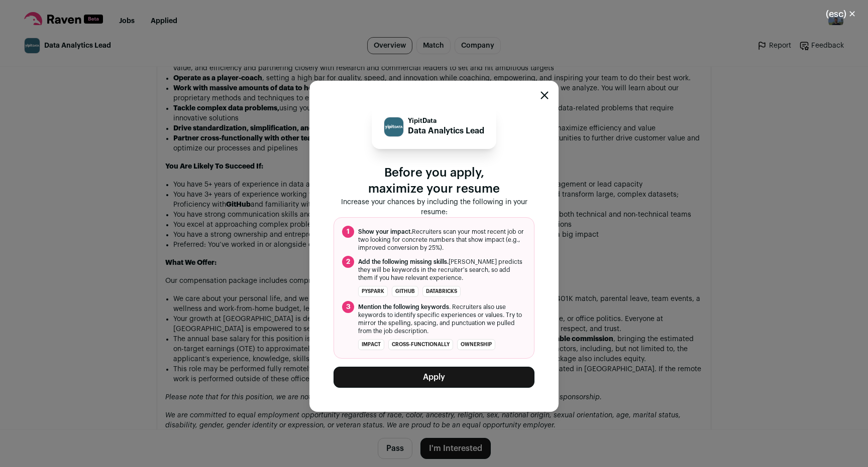 The height and width of the screenshot is (467, 868). What do you see at coordinates (421, 345) in the screenshot?
I see `li: cross-functionally` at bounding box center [421, 345].